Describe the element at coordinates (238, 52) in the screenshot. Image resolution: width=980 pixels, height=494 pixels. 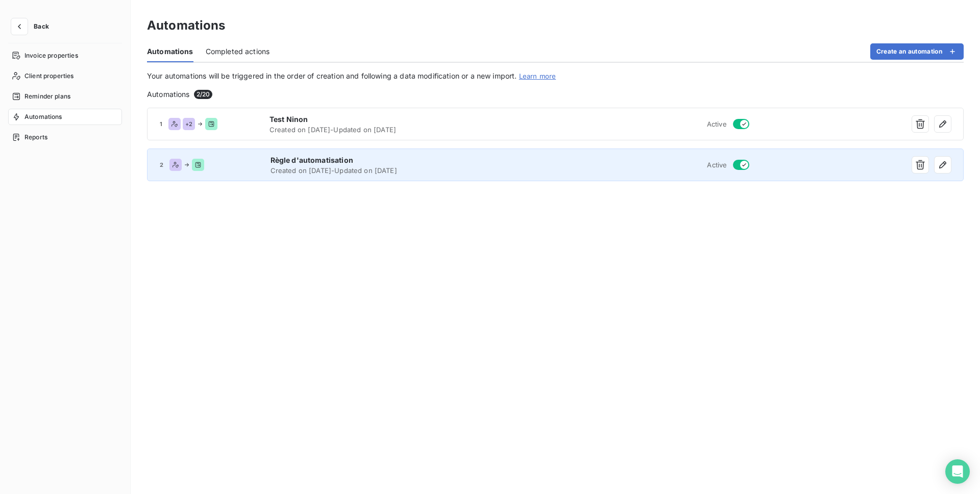
I see `span: Completed actions` at that location.